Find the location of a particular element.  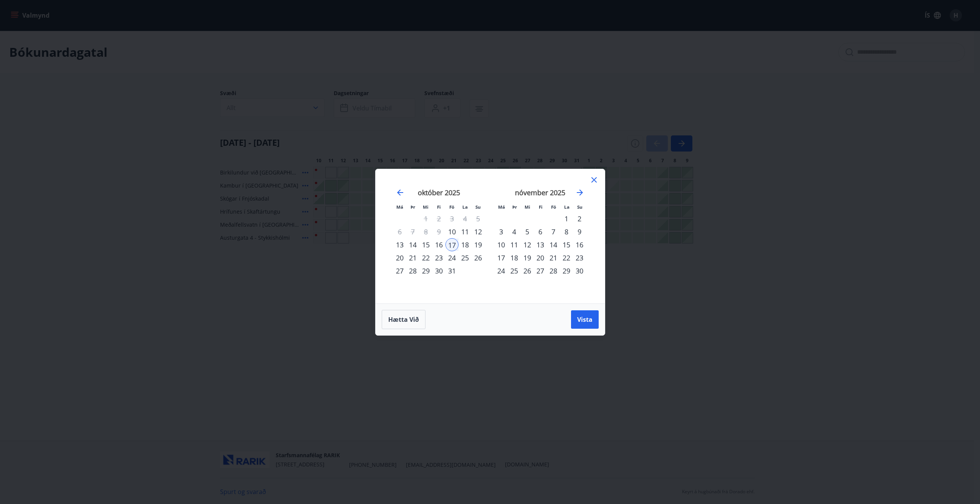

td: Choose föstudagur, 28. nóvember 2025 as your check-out date. It’s available. is located at coordinates (553, 271).